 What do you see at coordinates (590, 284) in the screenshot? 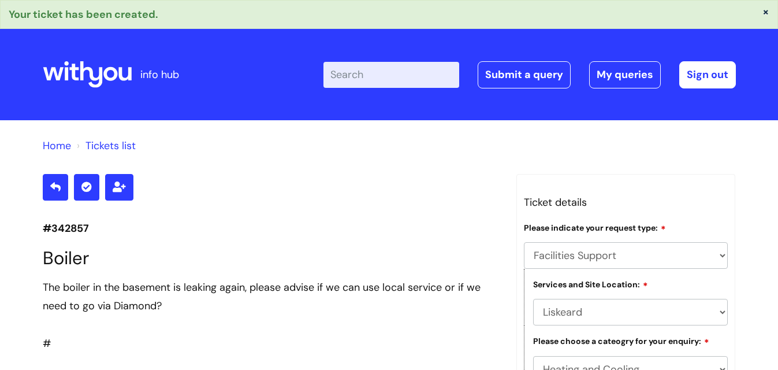
I see `label: Services and Site Location:` at bounding box center [590, 284].